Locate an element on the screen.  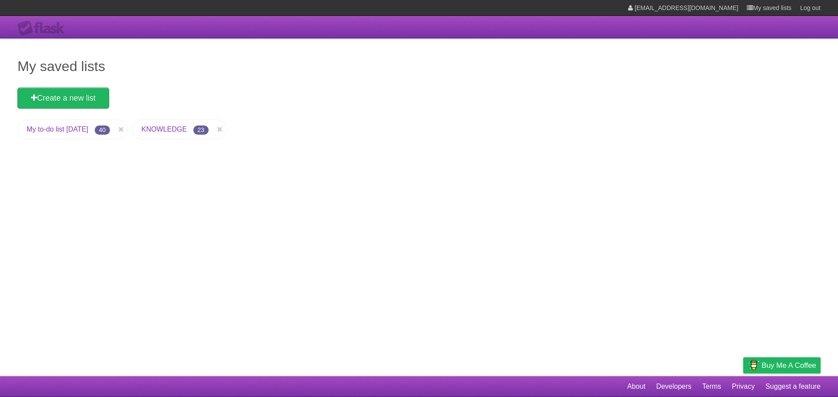
a: Suggest a feature is located at coordinates (793, 387).